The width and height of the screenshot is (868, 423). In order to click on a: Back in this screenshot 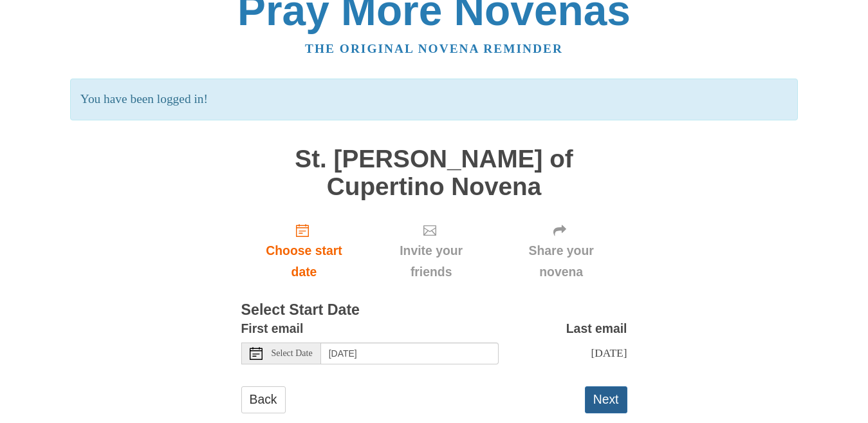, I will do `click(263, 399)`.